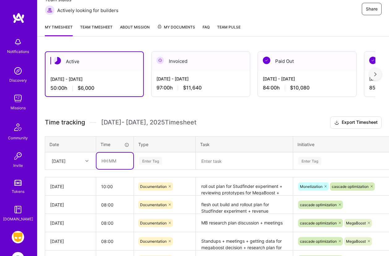  Describe the element at coordinates (337, 122) in the screenshot. I see `i: icon Download` at that location.